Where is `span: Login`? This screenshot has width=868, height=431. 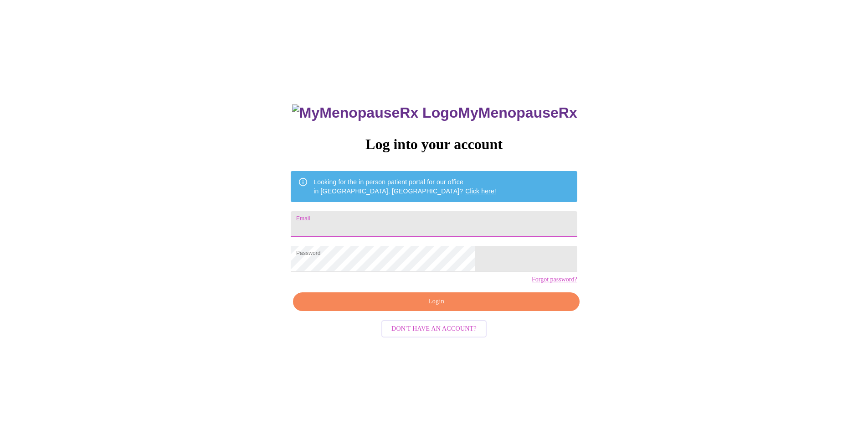 span: Login is located at coordinates (436, 301).